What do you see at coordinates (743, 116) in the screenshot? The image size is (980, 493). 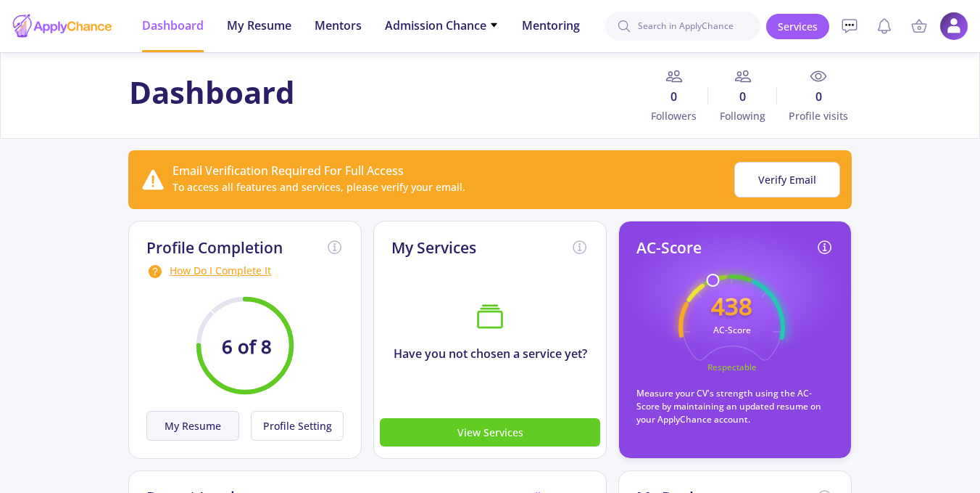 I see `span: Following` at bounding box center [743, 116].